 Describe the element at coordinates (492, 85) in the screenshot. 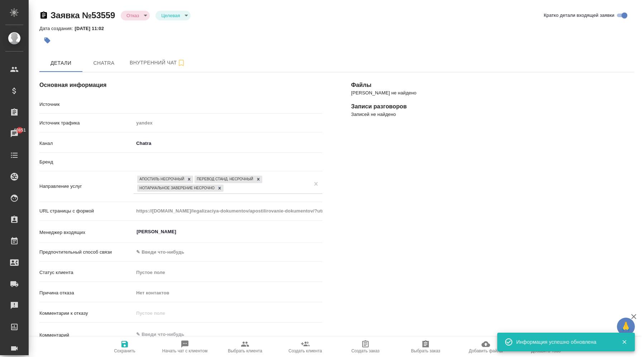

I see `h4: Файлы` at that location.